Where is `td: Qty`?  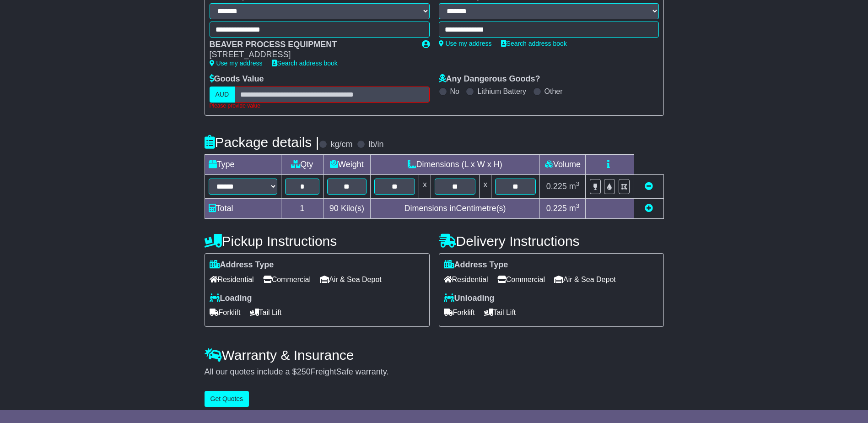
td: Qty is located at coordinates (302, 164).